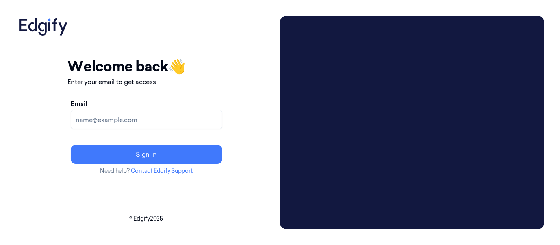 The width and height of the screenshot is (560, 245). I want to click on h1: Welcome back 👋, so click(146, 66).